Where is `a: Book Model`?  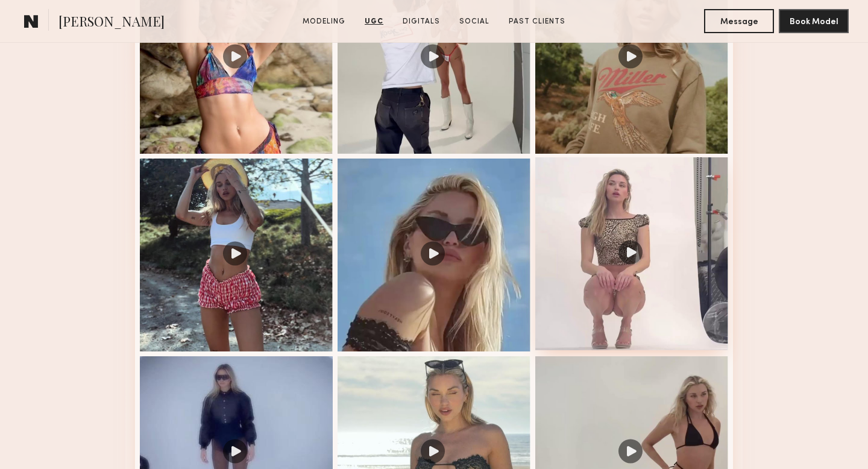
a: Book Model is located at coordinates (814, 20).